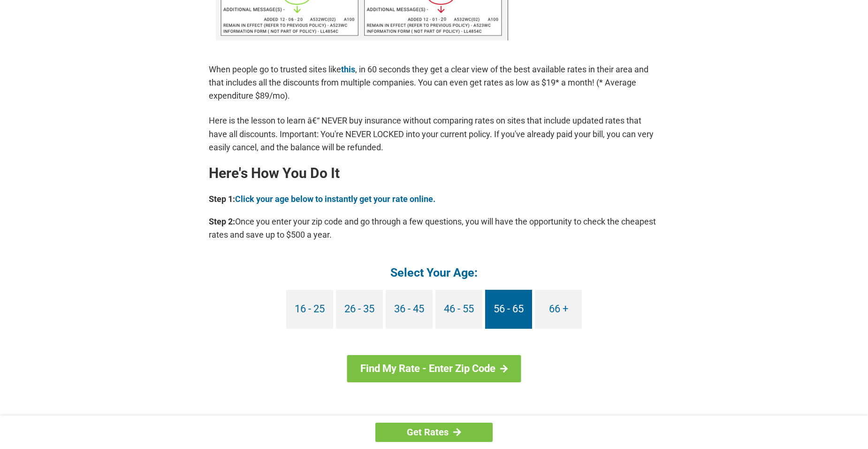 This screenshot has height=449, width=868. I want to click on b: Step 1:, so click(222, 198).